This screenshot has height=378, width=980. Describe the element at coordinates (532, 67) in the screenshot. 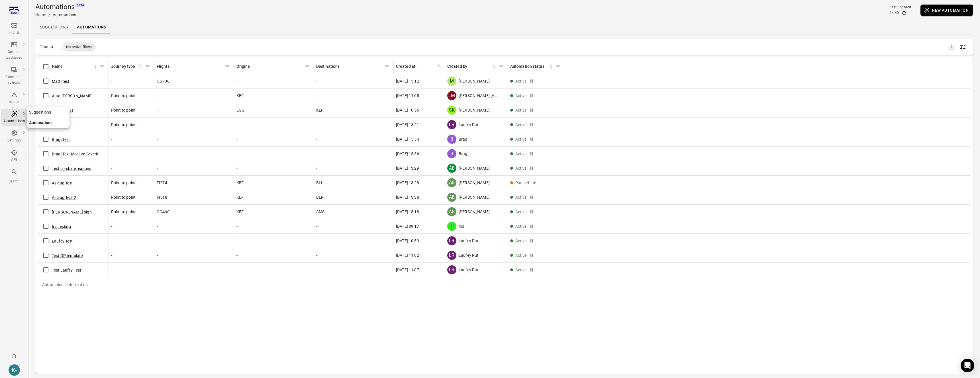

I see `div: Sort by automation status in ascending order` at that location.